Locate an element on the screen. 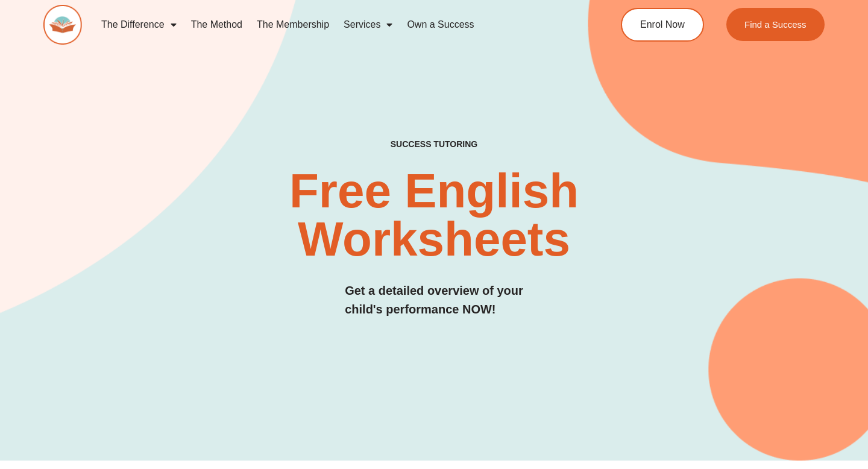  a: The Difference is located at coordinates (139, 25).